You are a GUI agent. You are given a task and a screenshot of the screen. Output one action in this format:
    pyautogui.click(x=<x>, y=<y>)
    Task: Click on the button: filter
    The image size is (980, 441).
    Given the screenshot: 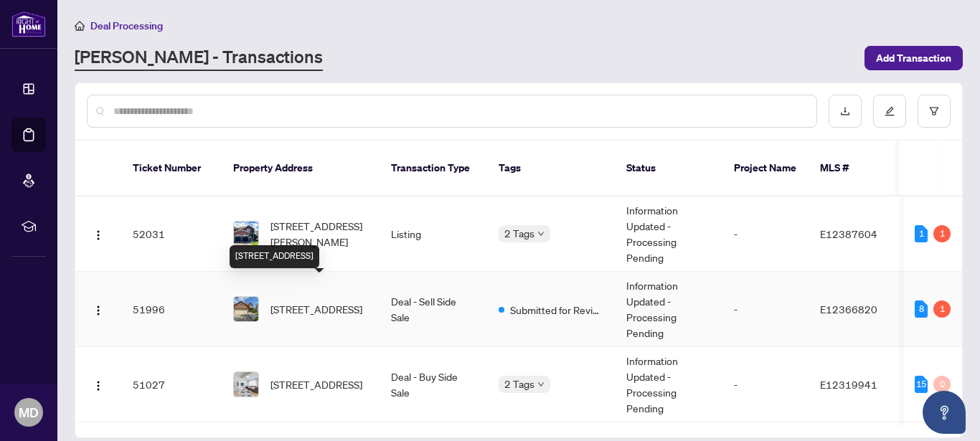 What is the action you would take?
    pyautogui.click(x=934, y=111)
    